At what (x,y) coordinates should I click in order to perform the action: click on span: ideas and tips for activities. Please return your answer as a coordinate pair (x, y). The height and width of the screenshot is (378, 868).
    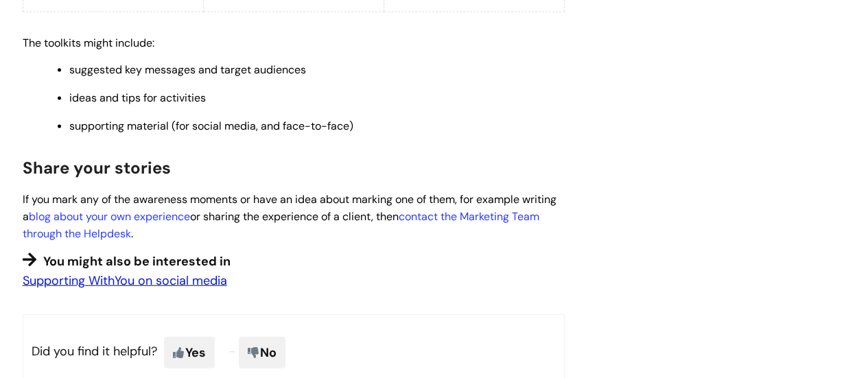
    Looking at the image, I should click on (137, 97).